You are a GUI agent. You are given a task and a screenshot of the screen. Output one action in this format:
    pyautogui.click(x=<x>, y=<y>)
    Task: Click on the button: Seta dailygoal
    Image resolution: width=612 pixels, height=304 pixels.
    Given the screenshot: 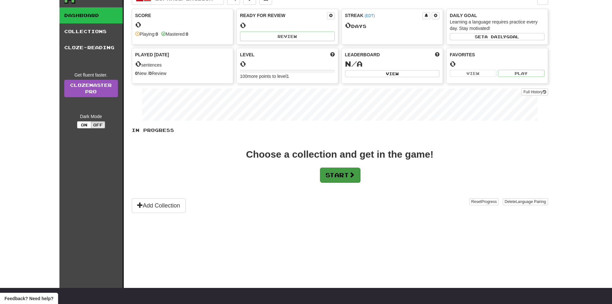 What is the action you would take?
    pyautogui.click(x=497, y=37)
    